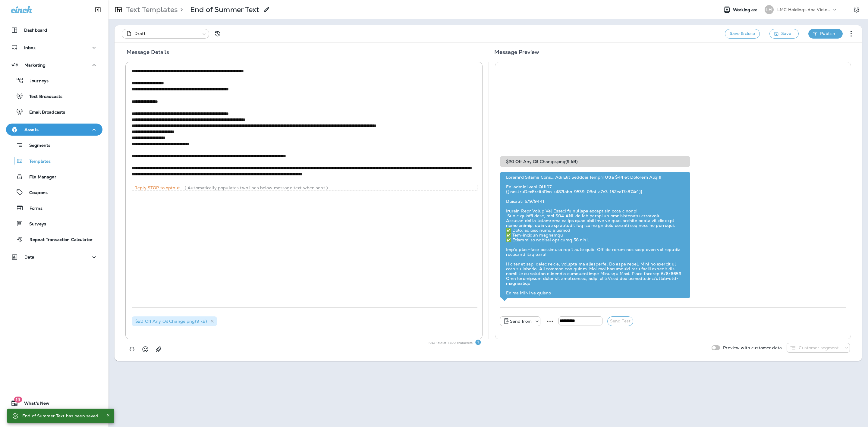 Image resolution: width=868 pixels, height=427 pixels. I want to click on div: Text Segments Text messages are billed per segment. A single segment is typically 160 characters,..., so click(478, 342).